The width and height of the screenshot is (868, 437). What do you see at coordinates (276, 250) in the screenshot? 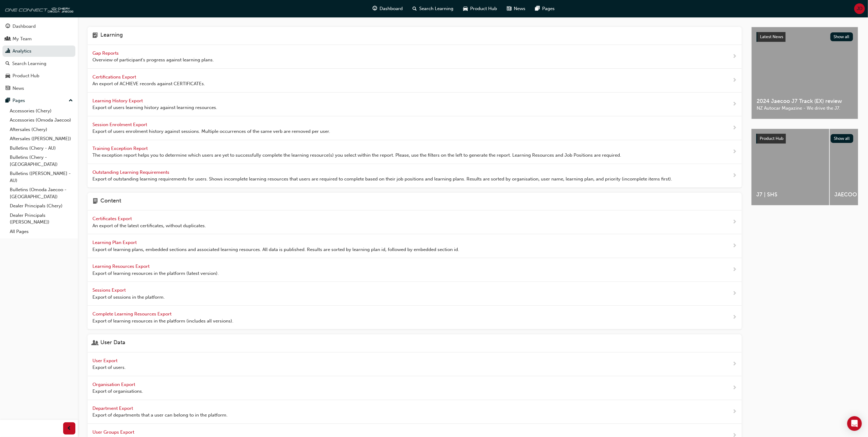
I see `span: Export of learning plans, embedded sections and associated learning resources. All data is publis...` at bounding box center [276, 250].